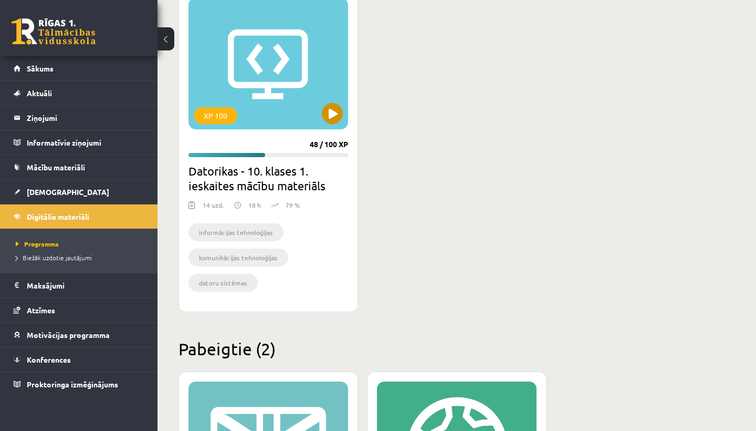 The height and width of the screenshot is (431, 756). I want to click on div: 14 uzd., so click(213, 208).